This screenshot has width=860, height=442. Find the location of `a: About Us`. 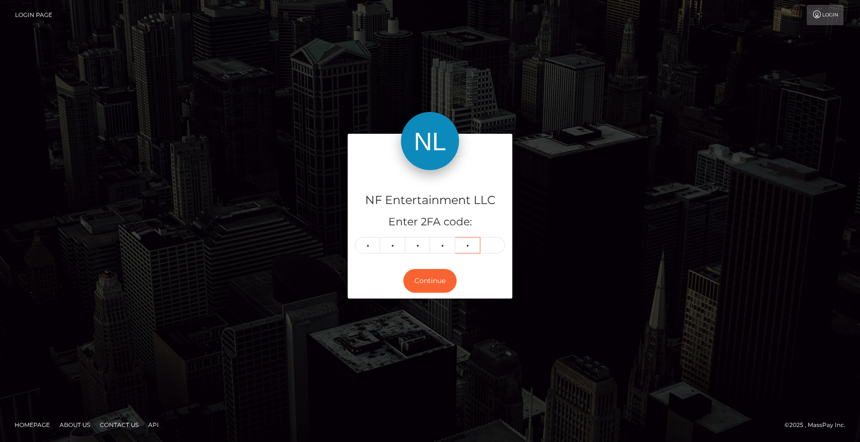

a: About Us is located at coordinates (75, 424).